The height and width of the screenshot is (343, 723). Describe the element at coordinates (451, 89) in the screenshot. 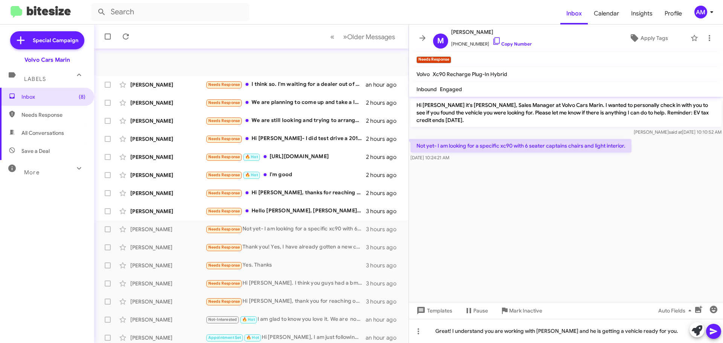

I see `span: Engaged` at that location.